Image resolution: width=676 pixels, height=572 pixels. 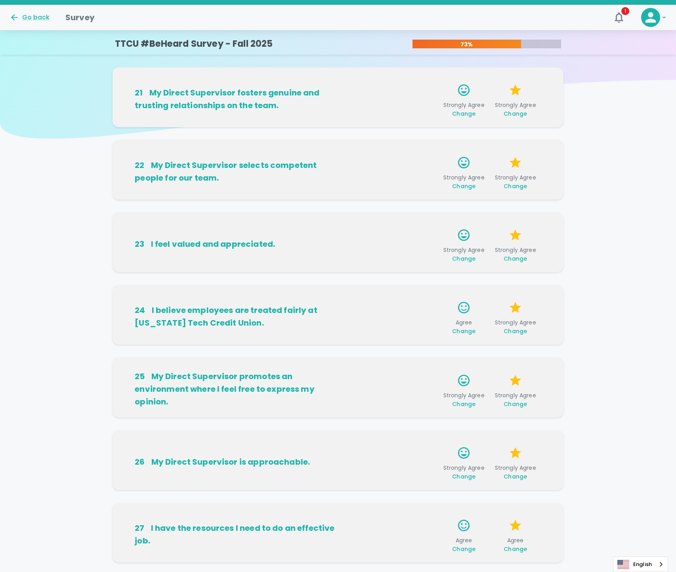 I want to click on h6: I feel valued and appreciated., so click(x=236, y=244).